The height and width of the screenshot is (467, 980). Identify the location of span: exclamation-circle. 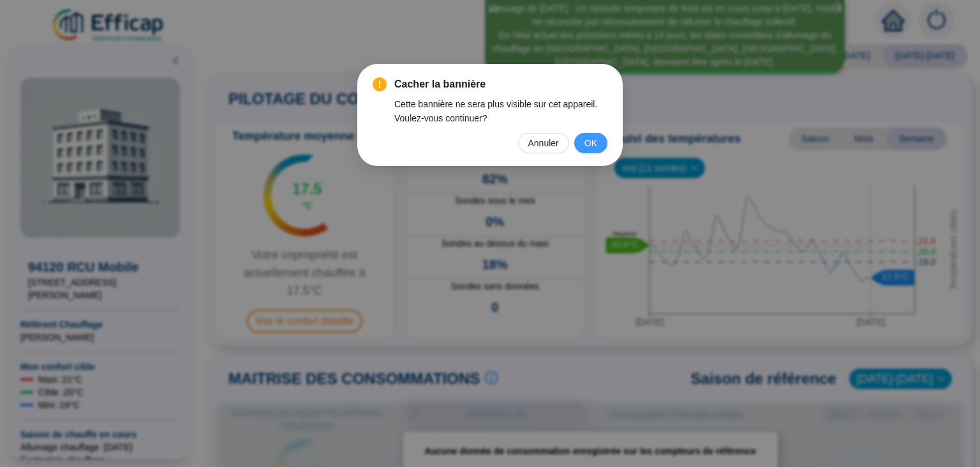
(379, 85).